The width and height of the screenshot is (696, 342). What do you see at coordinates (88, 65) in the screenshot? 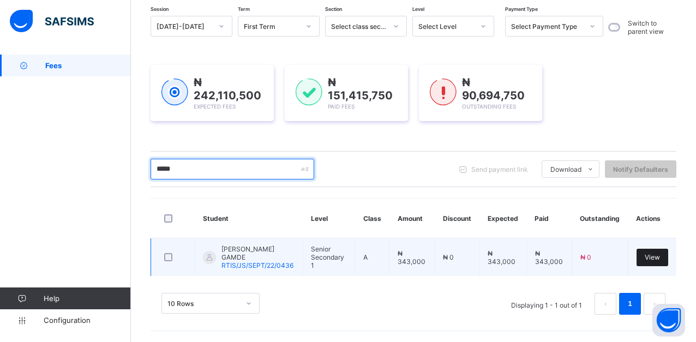
I see `span: Fees` at bounding box center [88, 65].